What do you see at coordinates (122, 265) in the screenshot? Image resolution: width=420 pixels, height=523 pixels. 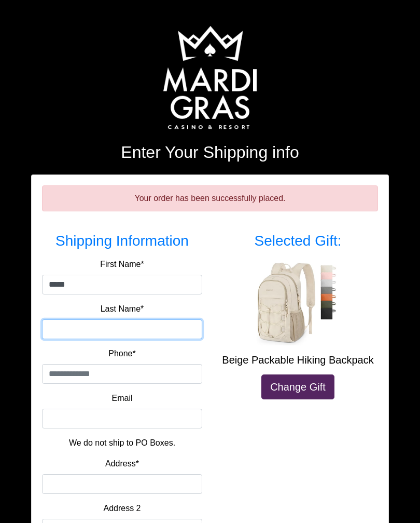 I see `label: First Name*` at bounding box center [122, 265].